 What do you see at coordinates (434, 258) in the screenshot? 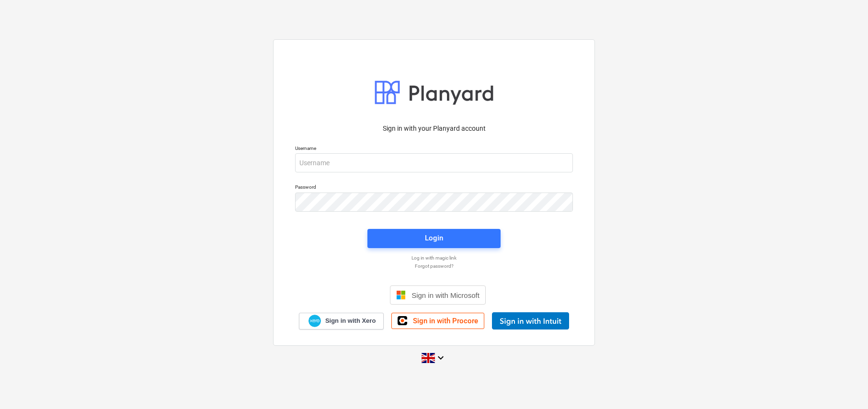
I see `p: Log in with magic link` at bounding box center [434, 258].